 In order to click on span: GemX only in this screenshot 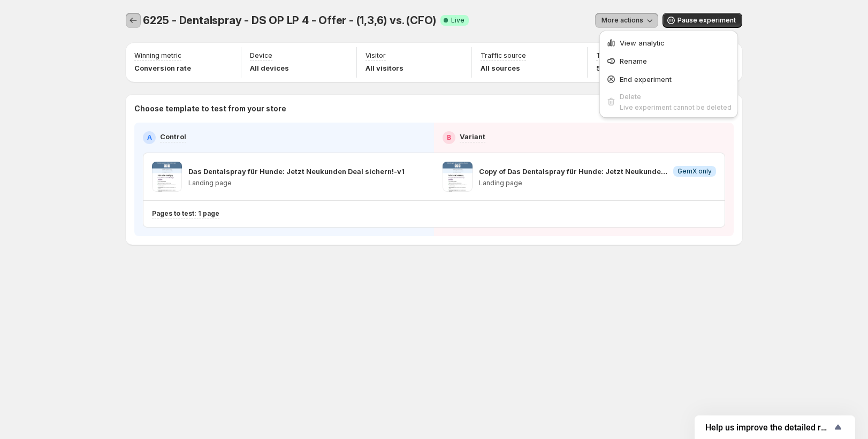, I will do `click(695, 171)`.